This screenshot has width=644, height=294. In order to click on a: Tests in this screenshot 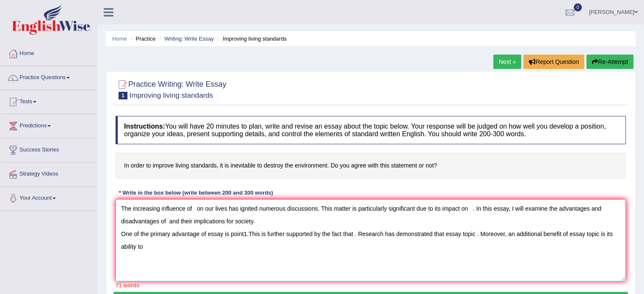, I will do `click(49, 101)`.